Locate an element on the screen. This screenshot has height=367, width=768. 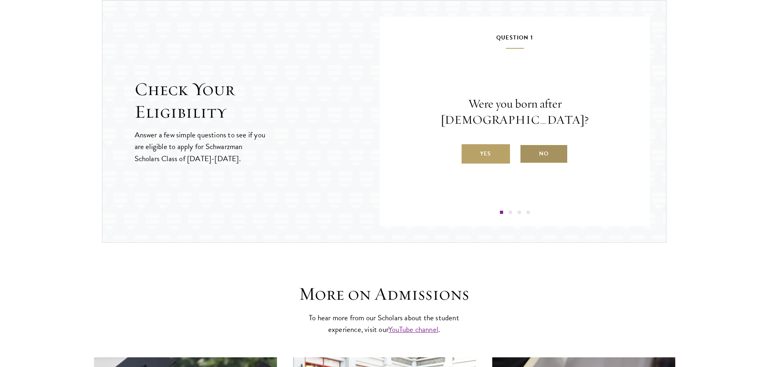
a: YouTube channel is located at coordinates (413, 329).